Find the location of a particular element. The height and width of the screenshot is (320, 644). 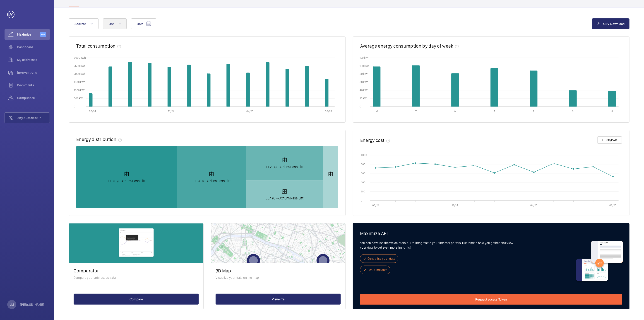

path: Friday 87.91 is located at coordinates (533, 89).